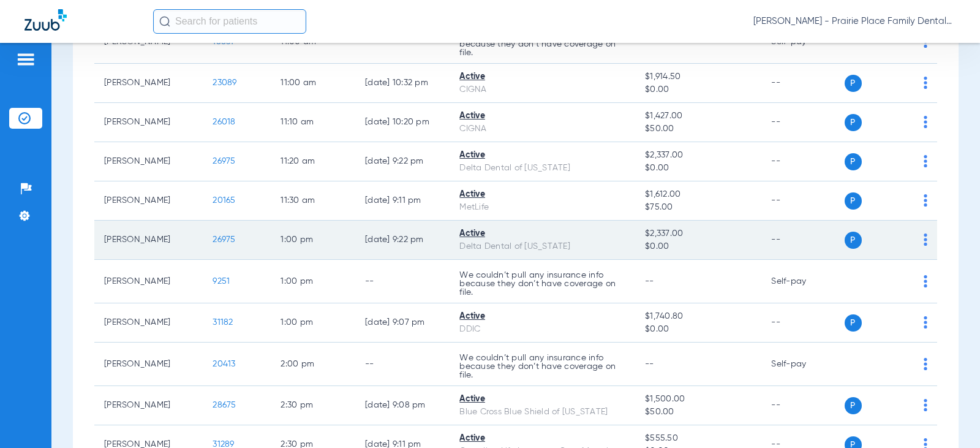  I want to click on span: $1,740.80, so click(698, 316).